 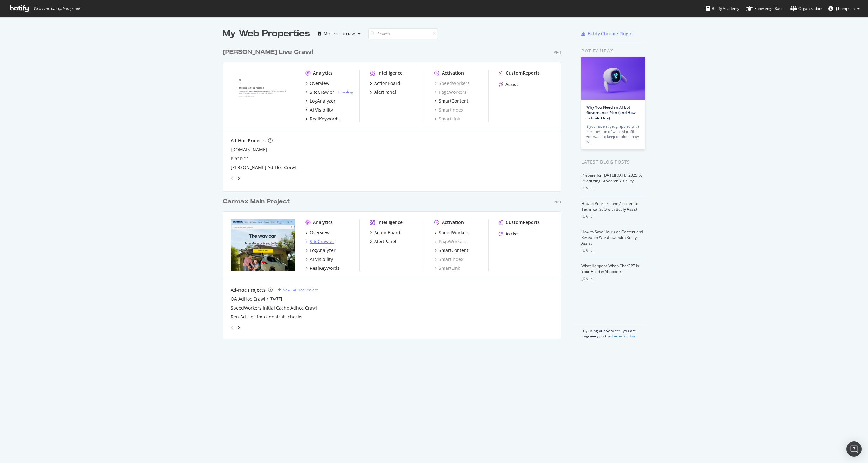 What do you see at coordinates (454, 232) in the screenshot?
I see `div: SpeedWorkers` at bounding box center [454, 232].